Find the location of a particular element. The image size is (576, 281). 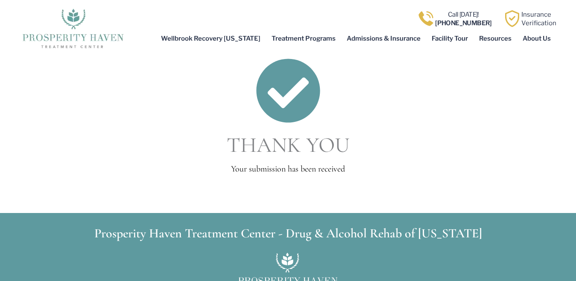

a: InsuranceVerification is located at coordinates (539, 19).